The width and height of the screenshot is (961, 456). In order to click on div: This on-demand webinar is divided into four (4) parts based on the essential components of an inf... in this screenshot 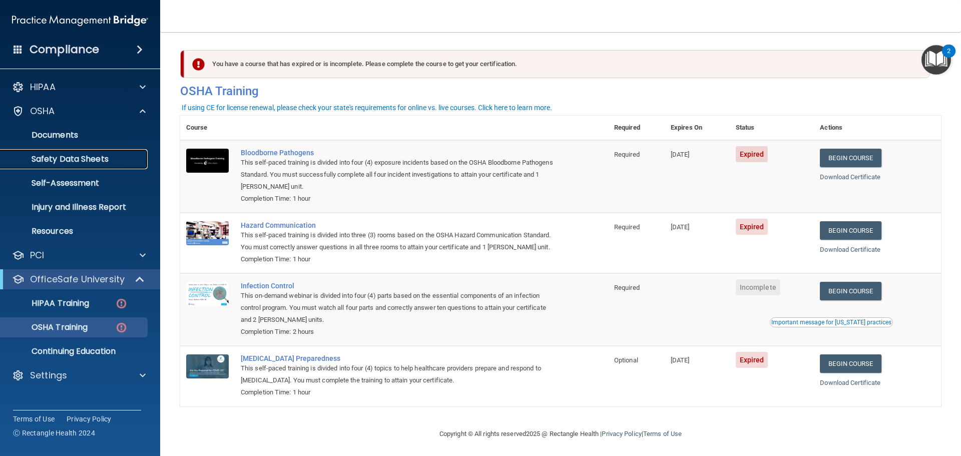, I will do `click(400, 308)`.